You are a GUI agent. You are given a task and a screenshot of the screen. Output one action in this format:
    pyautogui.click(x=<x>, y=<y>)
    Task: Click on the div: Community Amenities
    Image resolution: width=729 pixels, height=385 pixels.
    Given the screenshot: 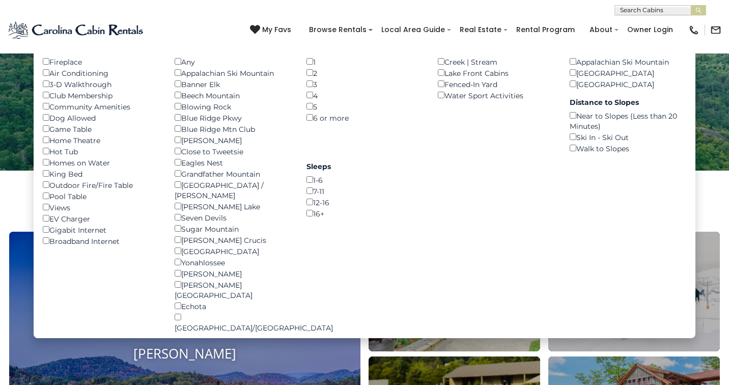 What is the action you would take?
    pyautogui.click(x=101, y=106)
    